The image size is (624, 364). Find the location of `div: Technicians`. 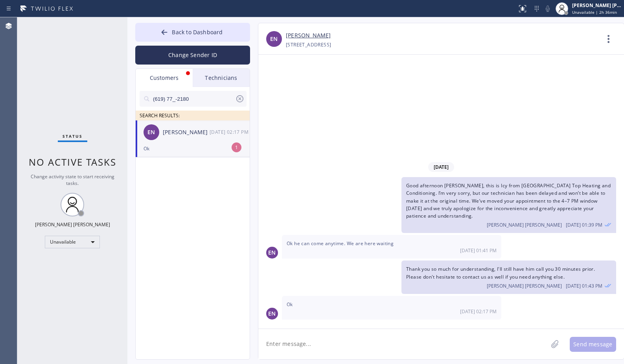

div: Technicians is located at coordinates (221, 78).